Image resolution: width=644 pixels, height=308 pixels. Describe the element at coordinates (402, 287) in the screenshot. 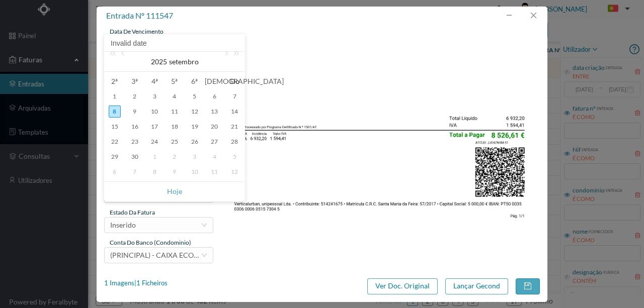

I see `button: Ver Doc. Original` at that location.